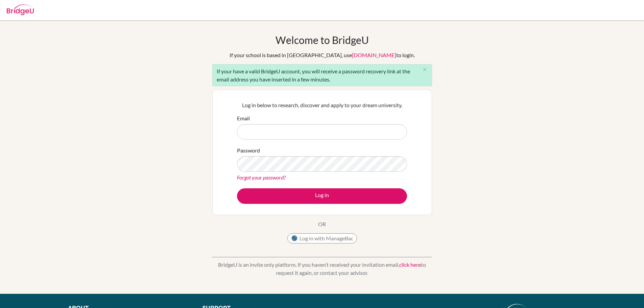 The height and width of the screenshot is (308, 644). What do you see at coordinates (20, 10) in the screenshot?
I see `img: Bridge-U` at bounding box center [20, 10].